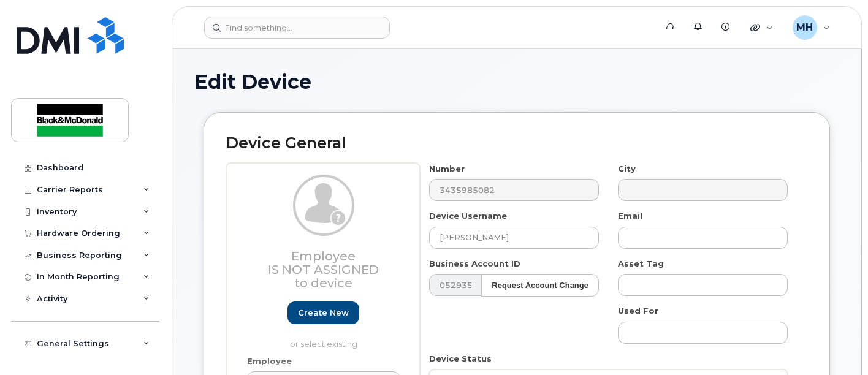 The height and width of the screenshot is (375, 868). I want to click on p: or select existing, so click(324, 344).